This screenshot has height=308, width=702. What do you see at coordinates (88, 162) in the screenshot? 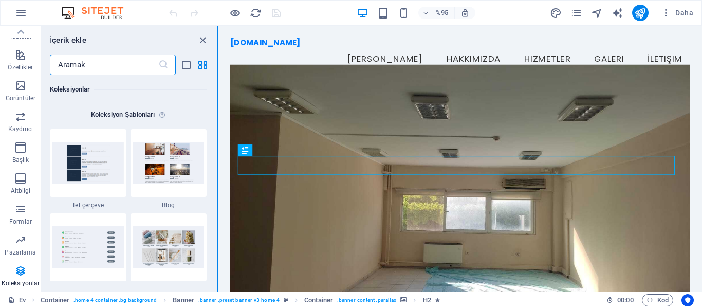
I see `img: wireframe_extension.jpg` at bounding box center [88, 162].